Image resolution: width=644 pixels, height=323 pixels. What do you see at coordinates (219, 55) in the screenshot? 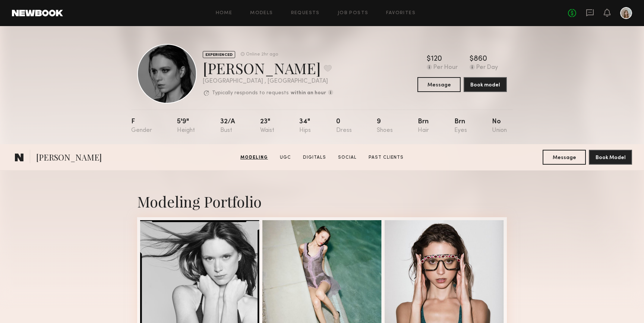
I see `div: EXPERIENCED` at bounding box center [219, 55].